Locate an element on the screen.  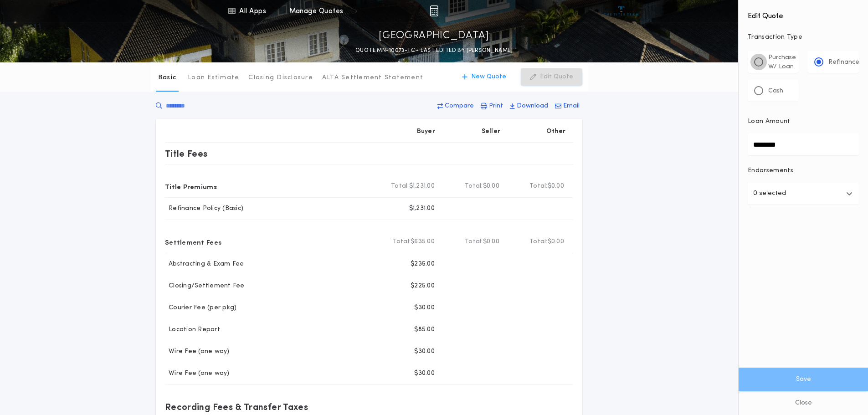
span: $635.00 is located at coordinates (423, 242).